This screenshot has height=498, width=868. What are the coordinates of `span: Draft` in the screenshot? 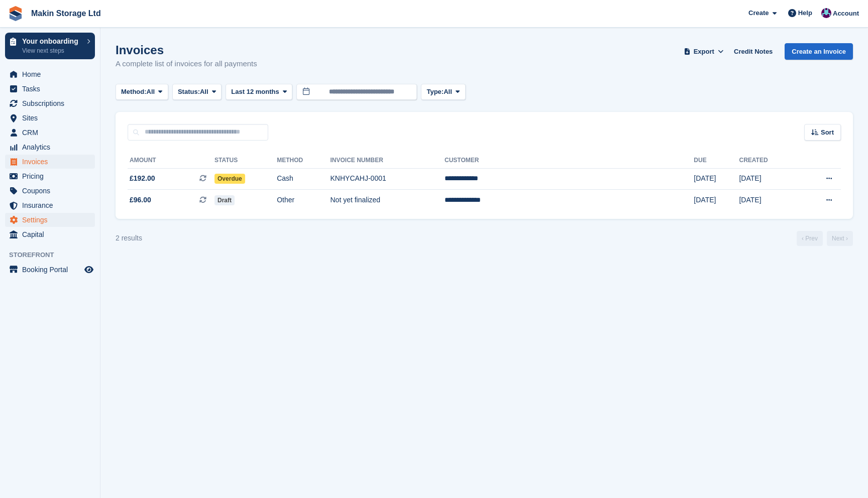 It's located at (224, 200).